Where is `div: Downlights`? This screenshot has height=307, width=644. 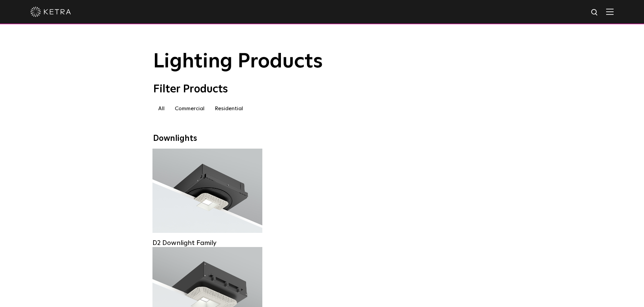 div: Downlights is located at coordinates (322, 139).